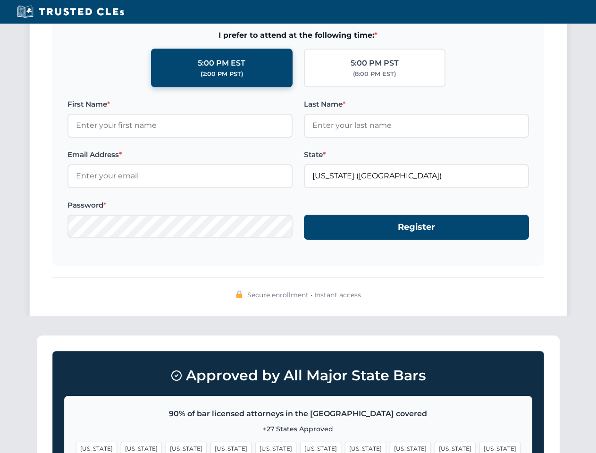  What do you see at coordinates (180, 176) in the screenshot?
I see `input: Enter your email` at bounding box center [180, 176].